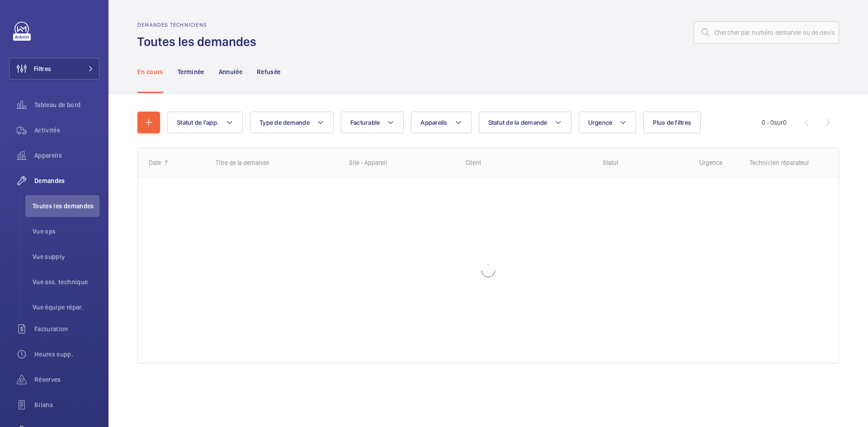  Describe the element at coordinates (268, 72) in the screenshot. I see `p: Refusée` at that location.